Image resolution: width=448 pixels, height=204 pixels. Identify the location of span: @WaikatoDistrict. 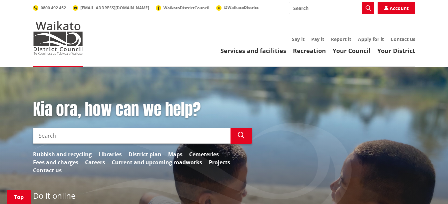
(241, 7).